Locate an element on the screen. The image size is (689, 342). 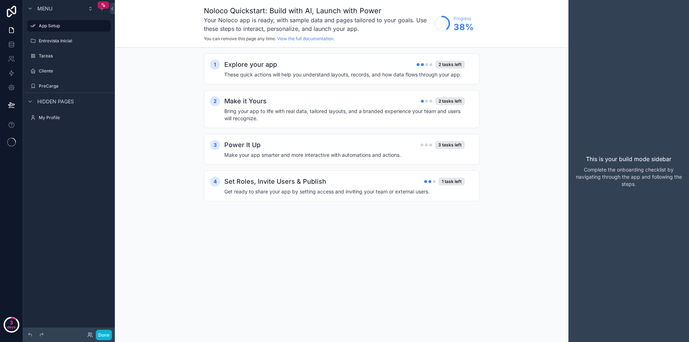
label: App Setup is located at coordinates (72, 26).